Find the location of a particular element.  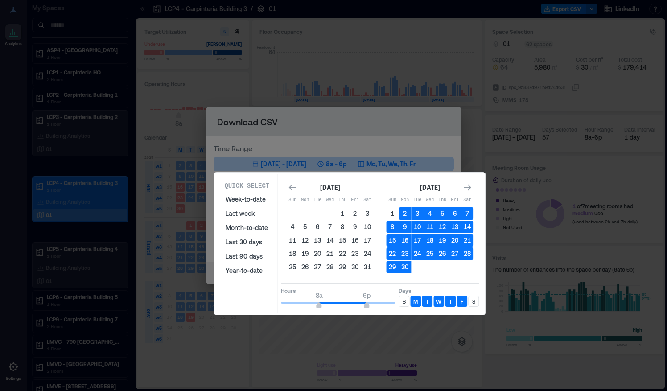

button: Last week is located at coordinates (247, 214).